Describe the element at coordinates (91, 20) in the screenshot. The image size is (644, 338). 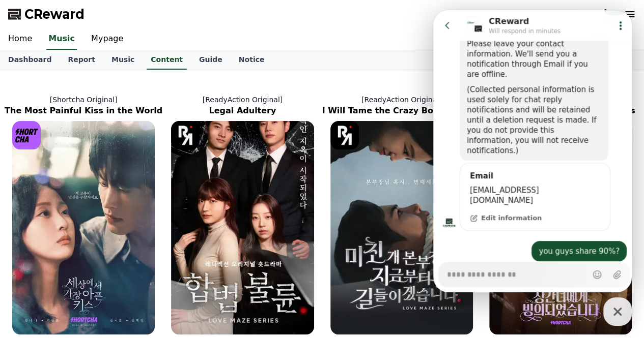
I see `div: Will respond in minutes` at that location.